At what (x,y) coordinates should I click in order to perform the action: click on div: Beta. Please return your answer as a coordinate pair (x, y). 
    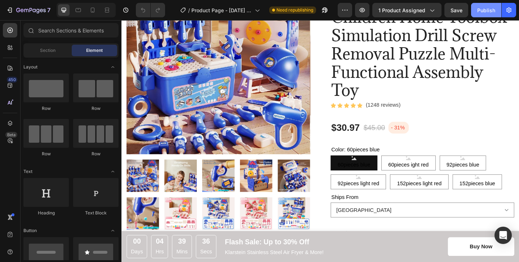
    Looking at the image, I should click on (11, 135).